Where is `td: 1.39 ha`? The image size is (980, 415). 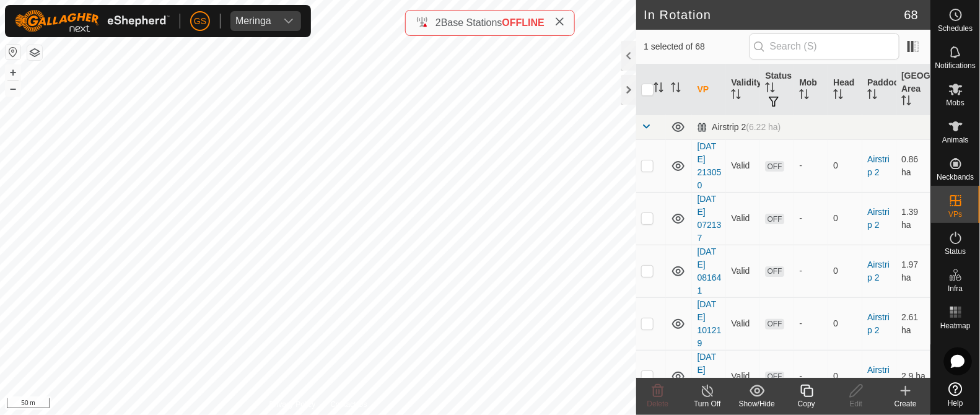
td: 1.39 ha is located at coordinates (912, 218).